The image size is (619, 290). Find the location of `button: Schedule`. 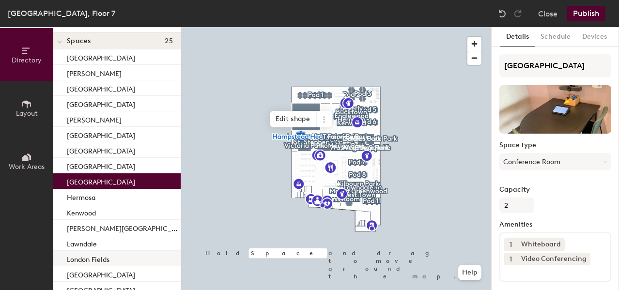

button: Schedule is located at coordinates (555, 37).